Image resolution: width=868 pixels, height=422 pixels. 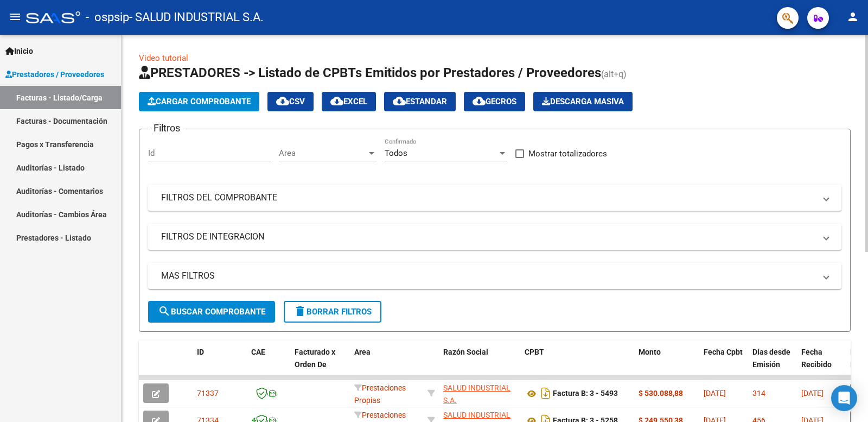 What do you see at coordinates (166, 128) in the screenshot?
I see `h3: Filtros` at bounding box center [166, 128].